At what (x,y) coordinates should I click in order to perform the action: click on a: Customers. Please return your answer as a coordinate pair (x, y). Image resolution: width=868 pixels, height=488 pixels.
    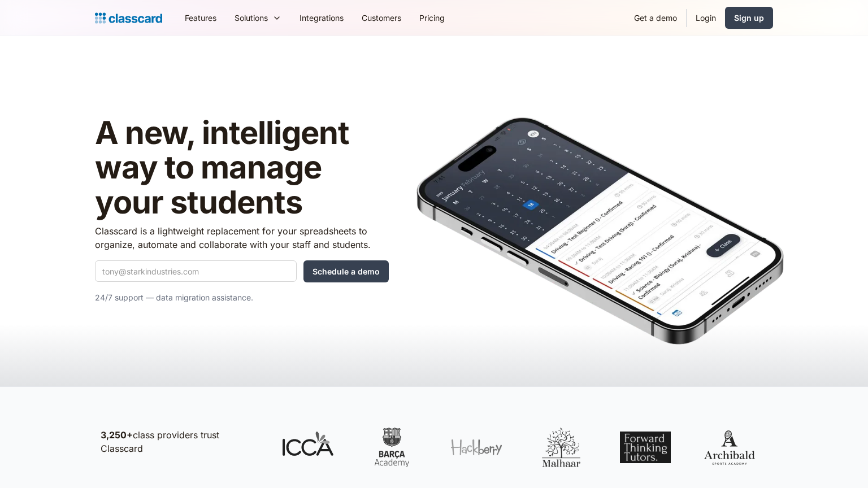
    Looking at the image, I should click on (382, 18).